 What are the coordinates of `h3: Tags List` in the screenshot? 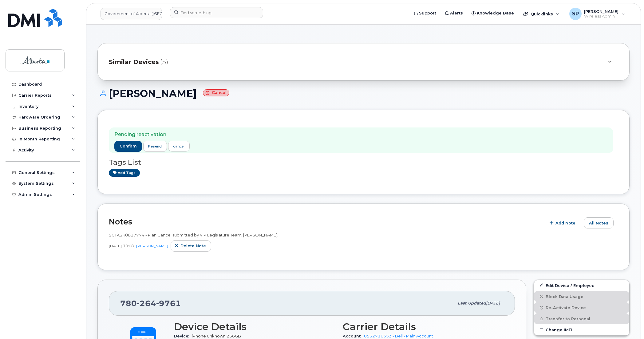 It's located at (364, 162).